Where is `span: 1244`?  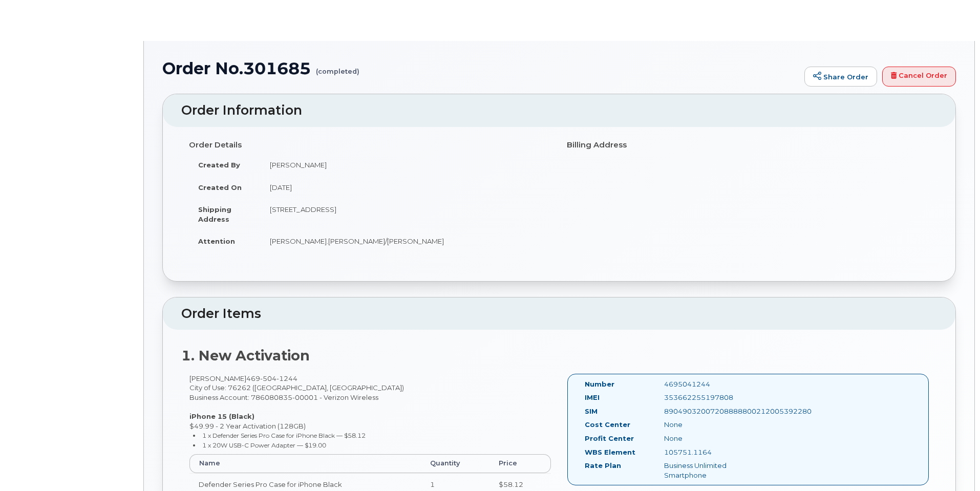
span: 1244 is located at coordinates (287, 379).